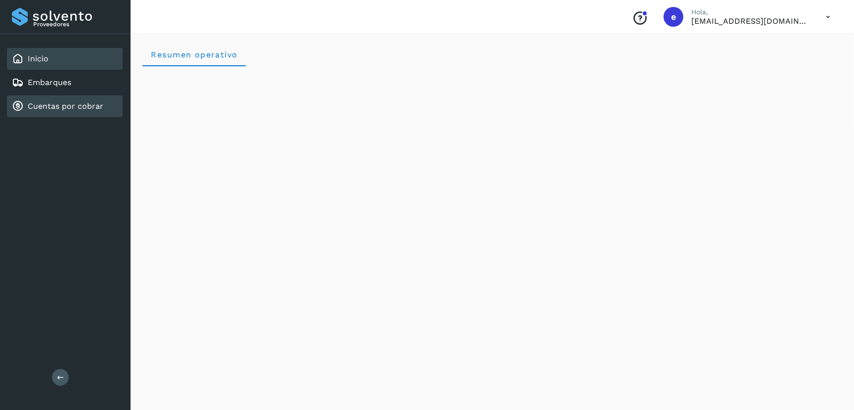  I want to click on div: Cuentas por cobrar, so click(65, 106).